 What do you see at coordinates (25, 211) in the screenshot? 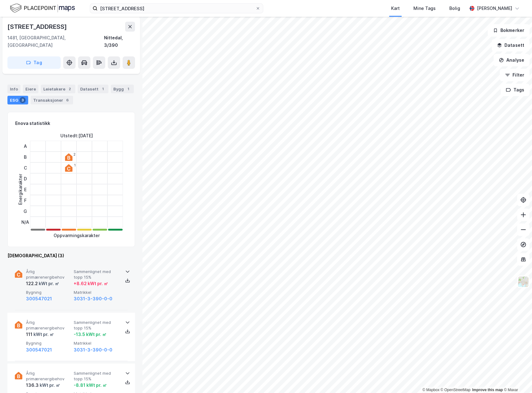
I see `div: G` at bounding box center [25, 211].